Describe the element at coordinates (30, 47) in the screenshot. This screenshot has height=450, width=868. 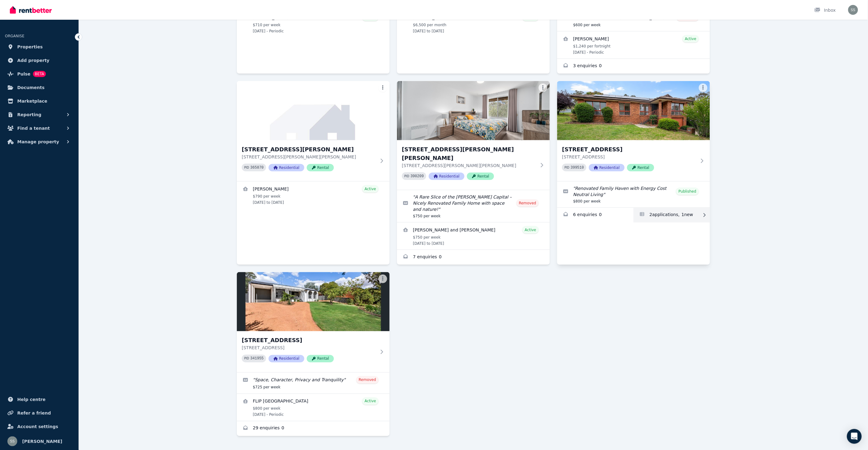
I see `span: Properties` at that location.